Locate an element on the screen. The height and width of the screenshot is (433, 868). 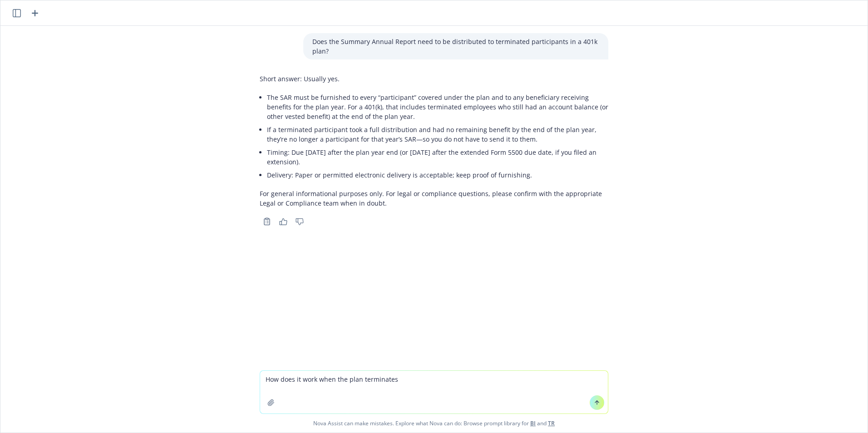
a: BI is located at coordinates (533, 423).